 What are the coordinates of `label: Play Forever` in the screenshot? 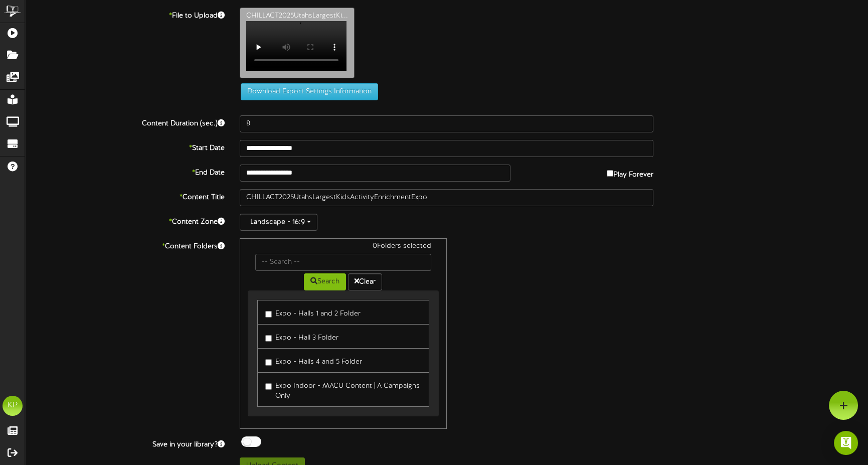 It's located at (630, 172).